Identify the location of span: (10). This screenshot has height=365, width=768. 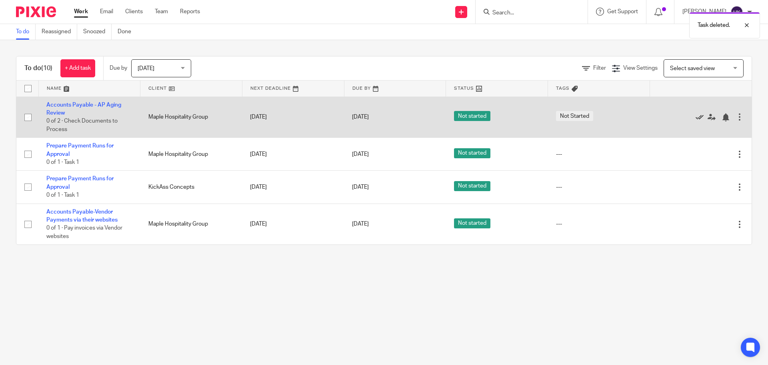
(47, 68).